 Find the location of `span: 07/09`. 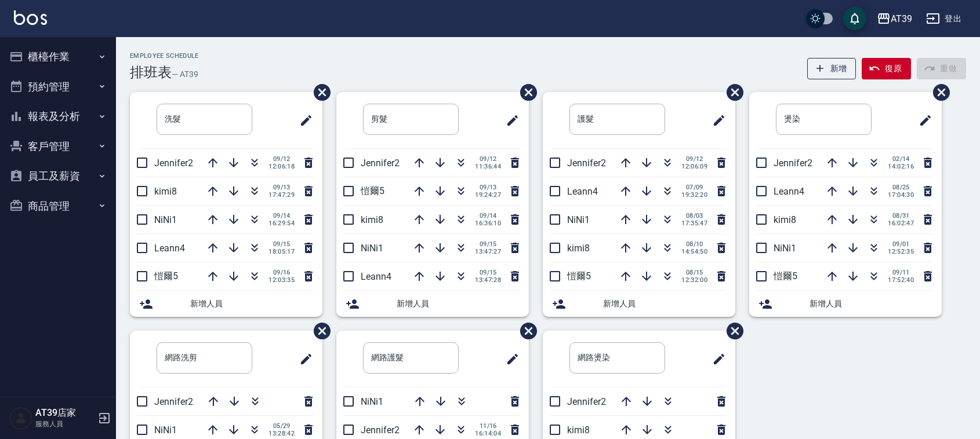

span: 07/09 is located at coordinates (694, 187).